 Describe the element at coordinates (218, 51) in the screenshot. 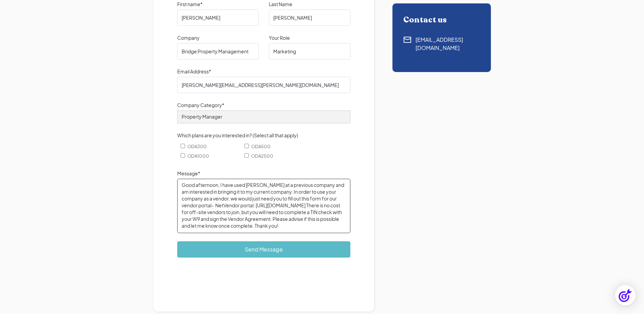

I see `input: Your Company Name` at that location.